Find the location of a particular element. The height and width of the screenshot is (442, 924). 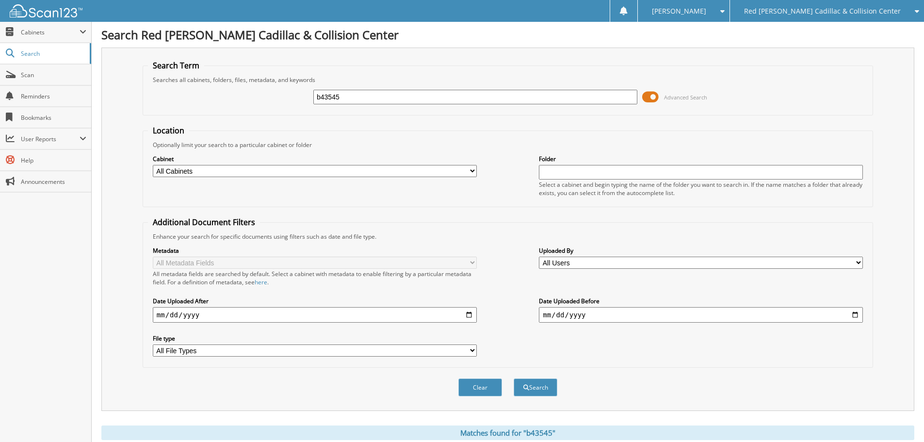

legend: Search Term is located at coordinates (176, 65).